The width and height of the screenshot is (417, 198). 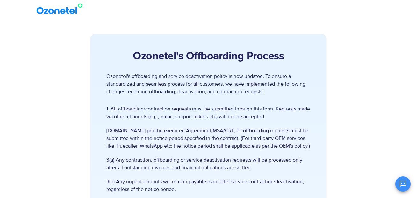 What do you see at coordinates (209, 164) in the screenshot?
I see `span: 3(a).Any contraction, offboarding or service deactivation requests will be processed only after a...` at bounding box center [209, 164].